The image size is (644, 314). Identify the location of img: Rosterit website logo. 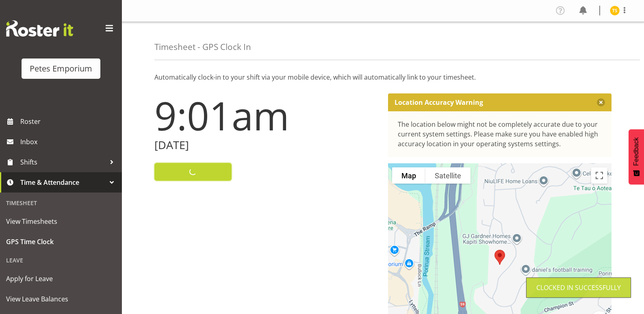
(40, 29).